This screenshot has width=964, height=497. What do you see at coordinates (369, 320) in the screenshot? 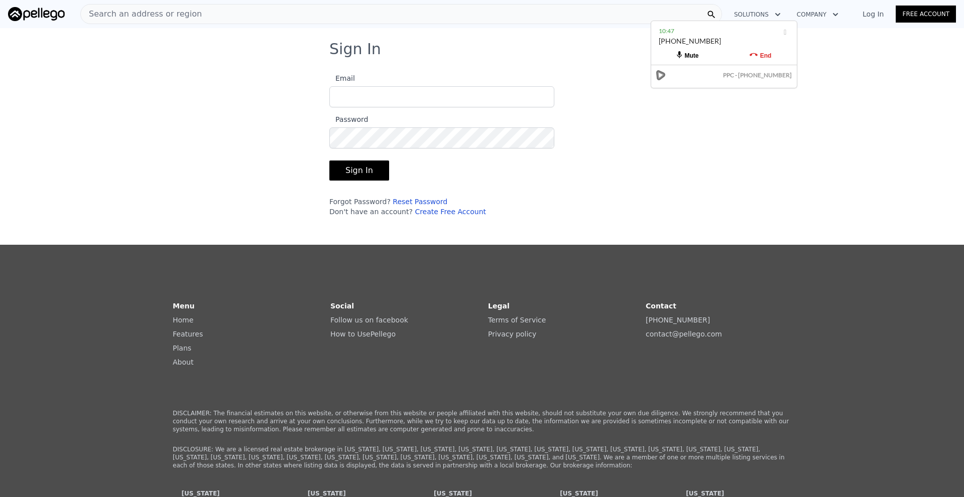
I see `a: Follow us on facebook` at bounding box center [369, 320].